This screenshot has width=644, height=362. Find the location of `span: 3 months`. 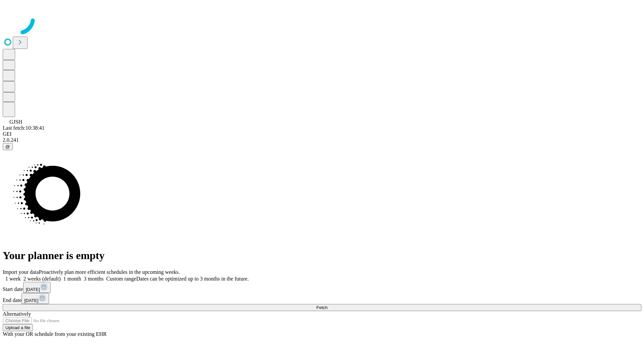

span: 3 months is located at coordinates (94, 278).